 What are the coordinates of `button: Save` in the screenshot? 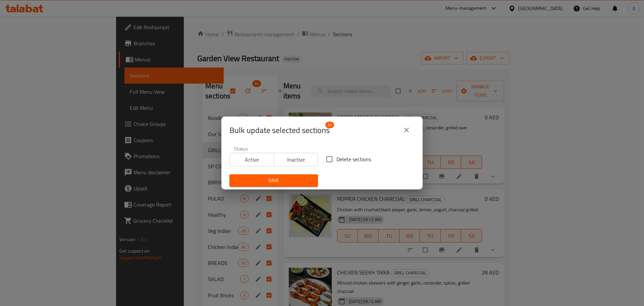 It's located at (274, 180).